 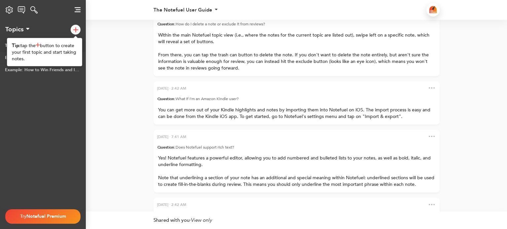 What do you see at coordinates (295, 113) in the screenshot?
I see `span: You can get more out of your Kindle highlights and notes by importing them into Notefuel on iOS. ...` at bounding box center [295, 113].